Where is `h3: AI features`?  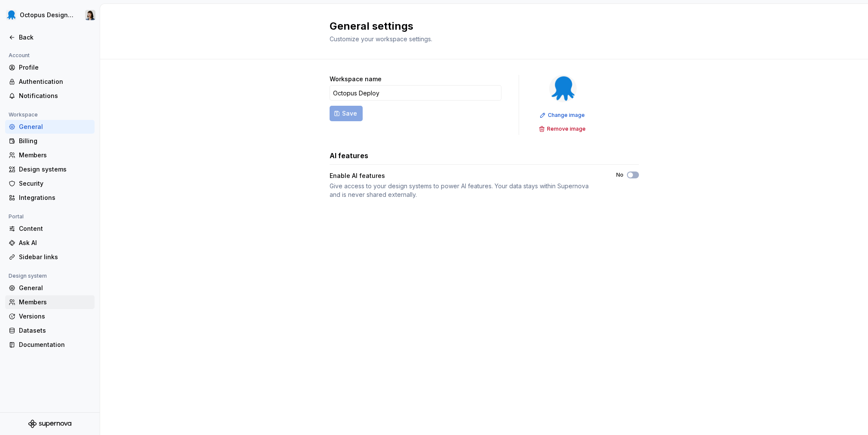 h3: AI features is located at coordinates (349, 156).